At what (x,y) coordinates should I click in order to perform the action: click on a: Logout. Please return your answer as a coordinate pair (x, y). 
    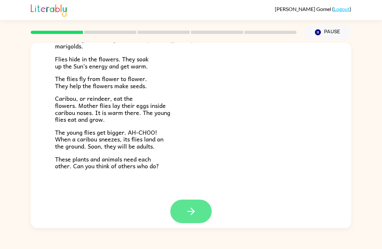
    Looking at the image, I should click on (341, 9).